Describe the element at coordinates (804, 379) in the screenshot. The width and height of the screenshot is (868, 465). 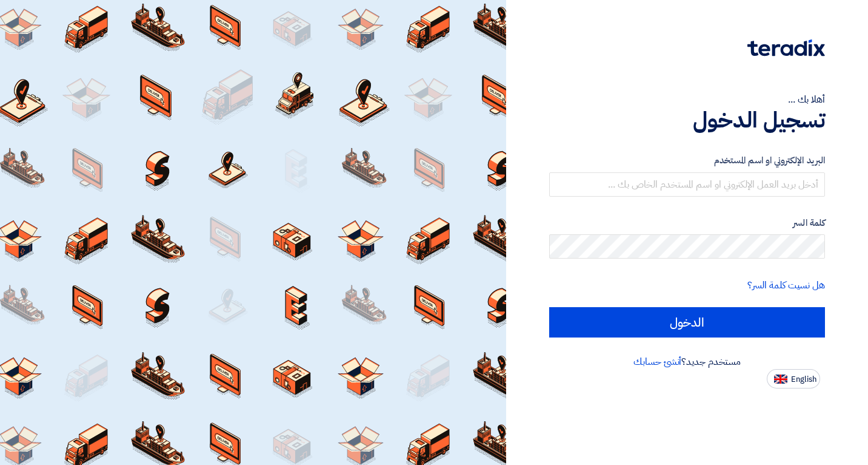
I see `span: English` at that location.